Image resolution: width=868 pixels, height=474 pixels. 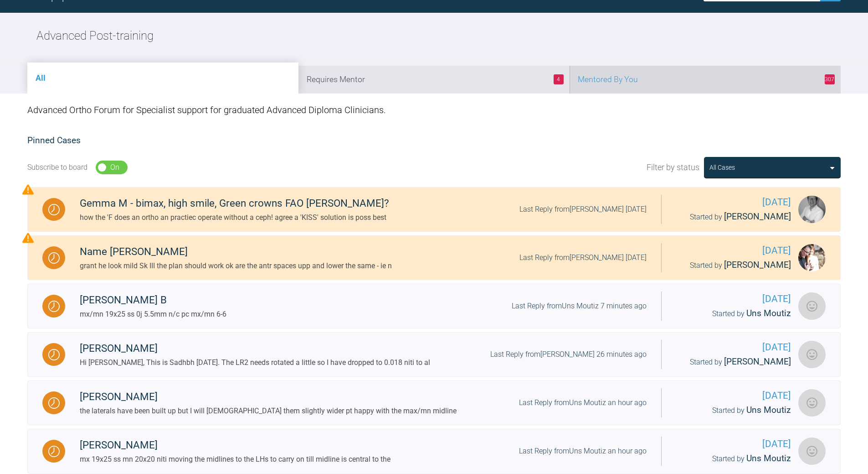 What do you see at coordinates (95, 36) in the screenshot?
I see `h2: Advanced Post-training` at bounding box center [95, 36].